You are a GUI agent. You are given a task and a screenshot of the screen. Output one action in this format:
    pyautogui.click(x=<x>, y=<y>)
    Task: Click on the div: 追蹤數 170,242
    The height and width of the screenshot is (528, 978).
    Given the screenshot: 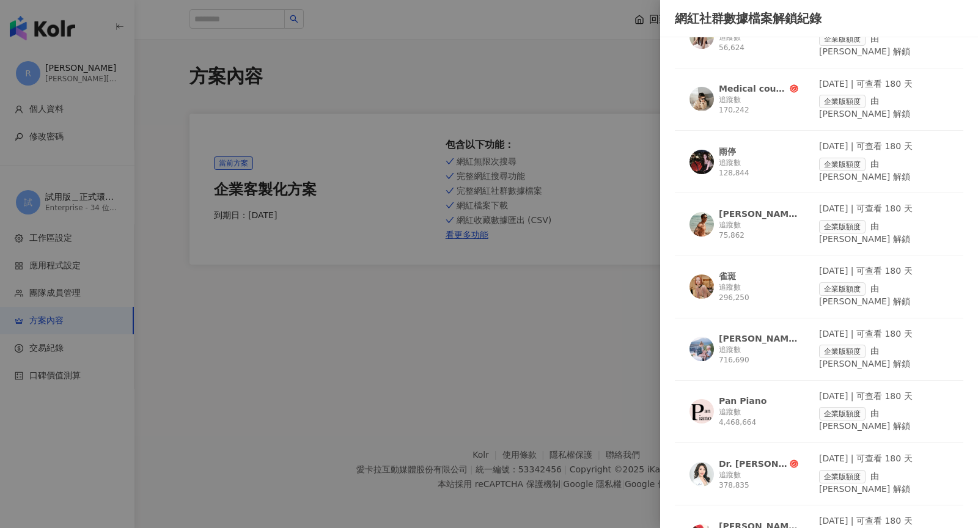 What is the action you would take?
    pyautogui.click(x=759, y=105)
    